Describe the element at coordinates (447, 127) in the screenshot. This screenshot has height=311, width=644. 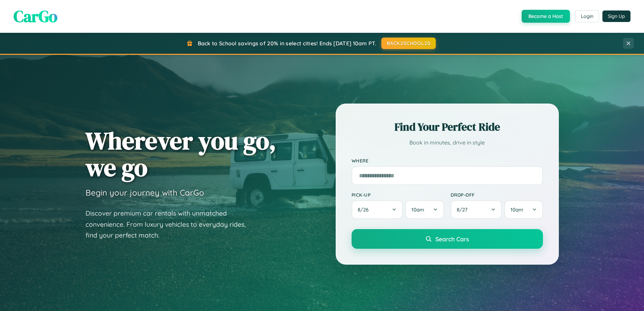
I see `h2: Find Your Perfect Ride` at that location.